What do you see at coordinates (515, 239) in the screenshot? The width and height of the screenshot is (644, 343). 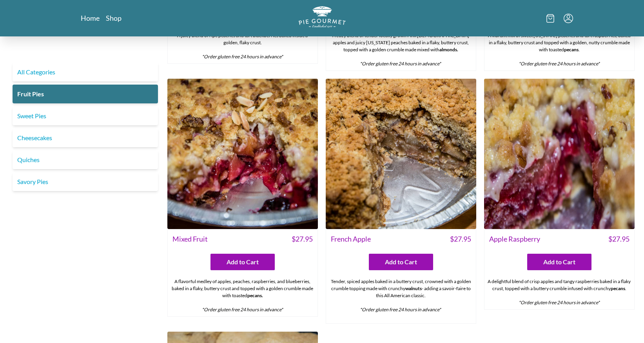 I see `span: Apple Raspberry` at bounding box center [515, 239].